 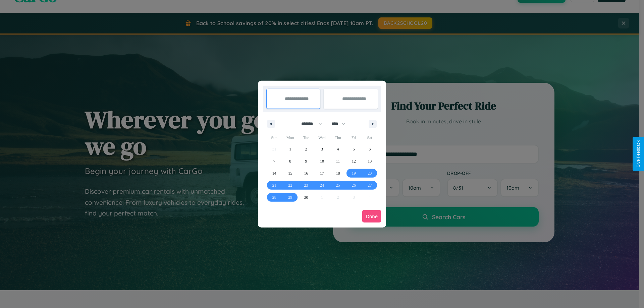 I want to click on button: 16, so click(x=306, y=173).